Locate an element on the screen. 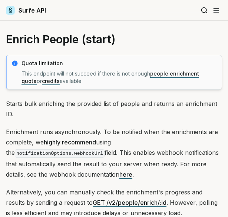 The height and width of the screenshot is (217, 228). p: This endpoint will not succeed if there is not enough or available is located at coordinates (119, 77).